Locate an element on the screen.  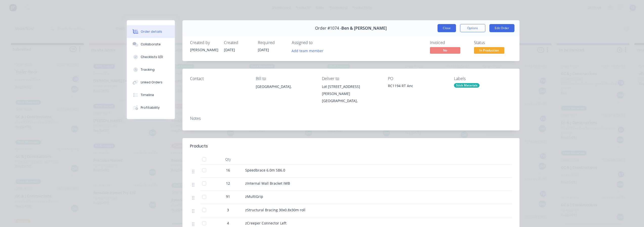
button: In Production is located at coordinates (489, 51).